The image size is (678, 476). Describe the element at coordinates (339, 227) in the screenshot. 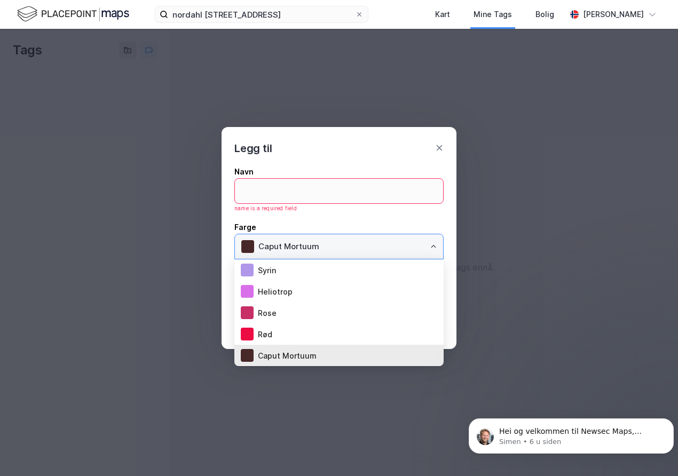

I see `div: Farge` at that location.